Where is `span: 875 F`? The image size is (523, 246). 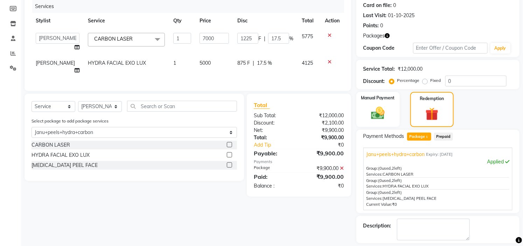
span: 875 F is located at coordinates (244, 63).